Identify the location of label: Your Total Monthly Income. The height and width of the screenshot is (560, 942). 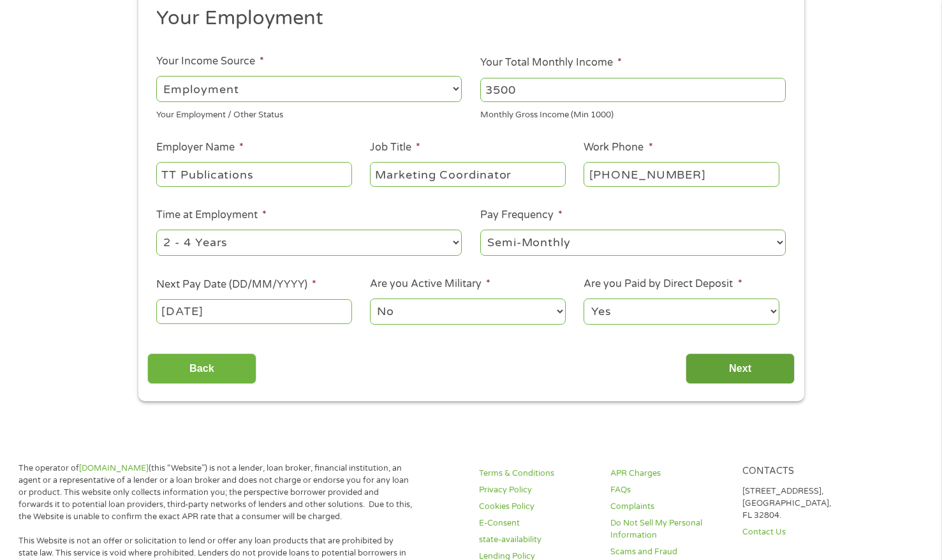
(551, 63).